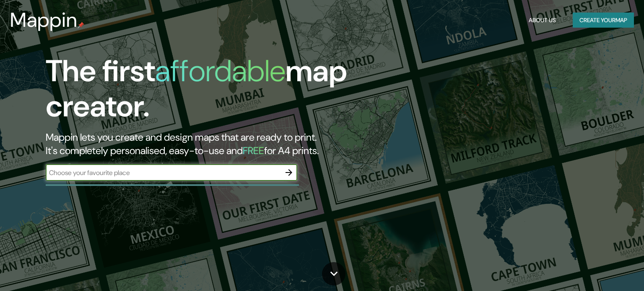  What do you see at coordinates (163, 172) in the screenshot?
I see `input: Choose your favourite place` at bounding box center [163, 172].